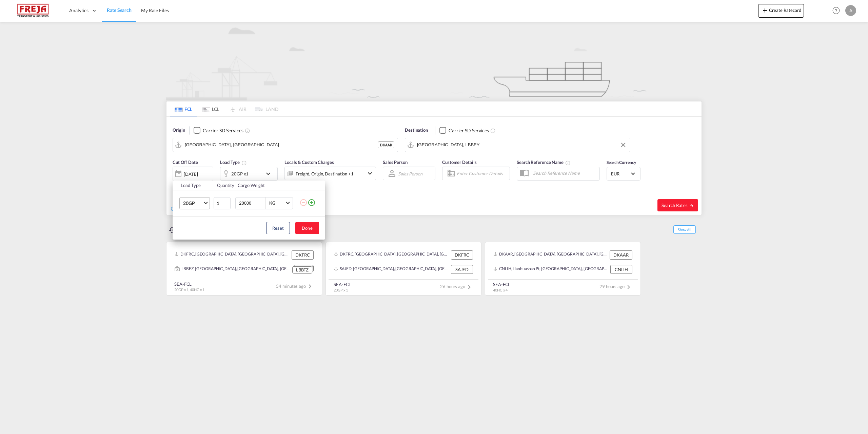 The height and width of the screenshot is (434, 868). What do you see at coordinates (308, 228) in the screenshot?
I see `button: Done` at bounding box center [308, 228].